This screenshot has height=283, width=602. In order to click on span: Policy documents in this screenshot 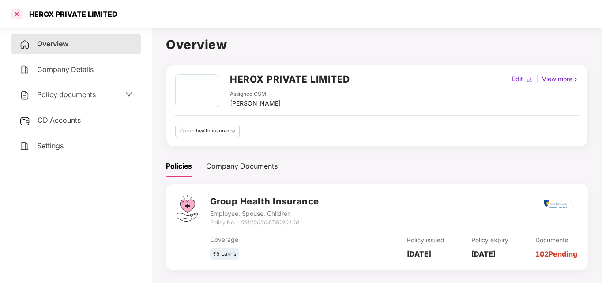, I will do `click(66, 94)`.